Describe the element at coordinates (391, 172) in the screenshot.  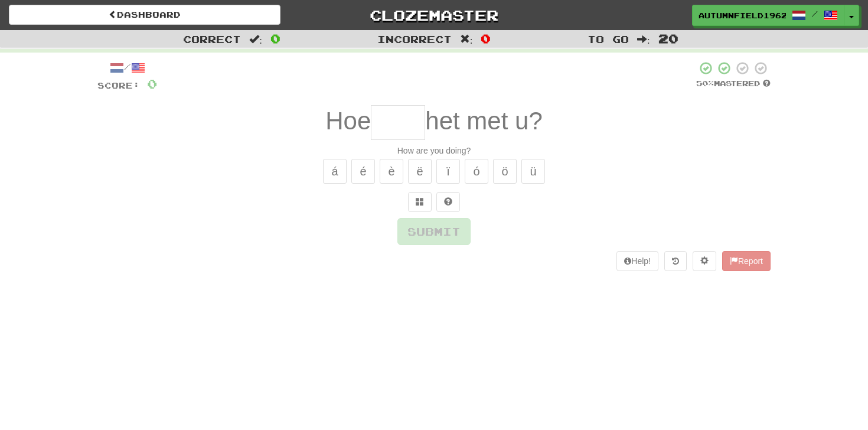
I see `button: è` at that location.